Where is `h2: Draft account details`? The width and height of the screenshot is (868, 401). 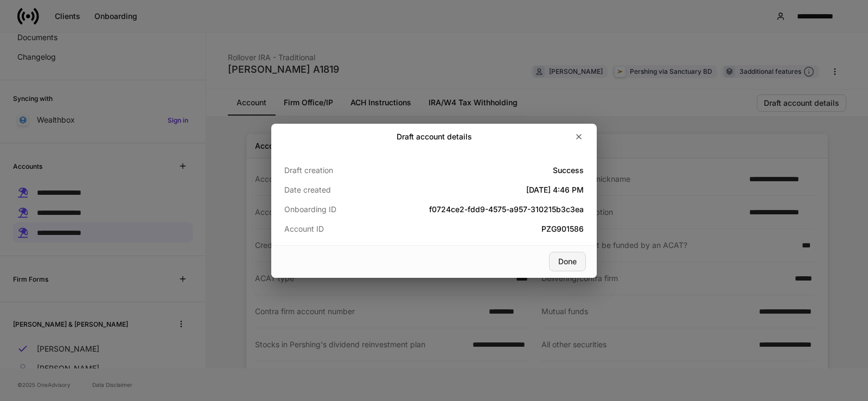 h2: Draft account details is located at coordinates (434, 136).